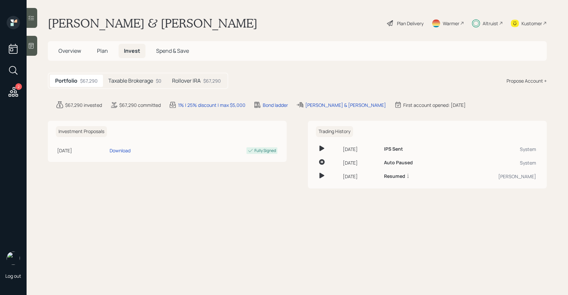 The image size is (568, 295). Describe the element at coordinates (451, 23) in the screenshot. I see `div: Warmer` at that location.